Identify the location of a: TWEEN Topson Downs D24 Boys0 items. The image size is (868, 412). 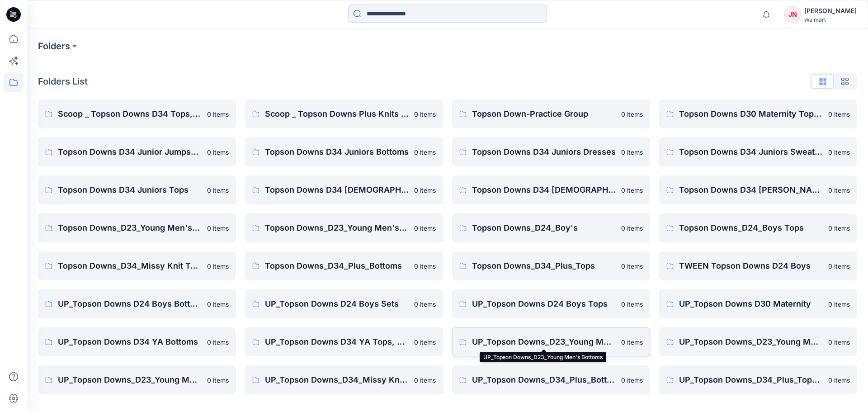
(758, 266).